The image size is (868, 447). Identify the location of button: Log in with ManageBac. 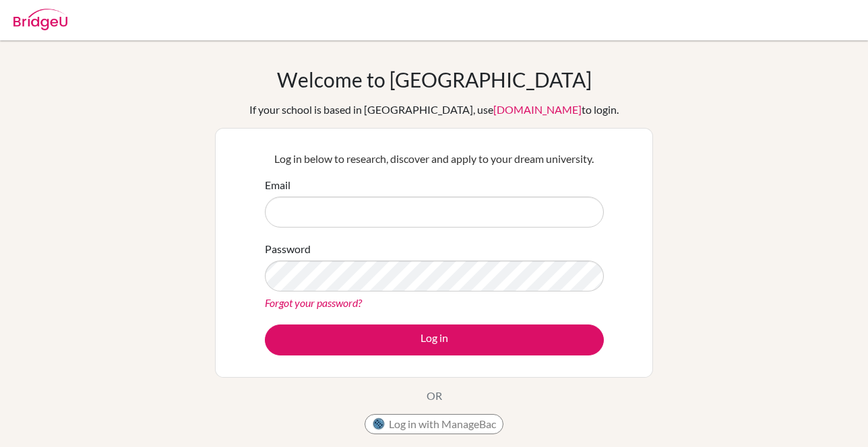
(434, 425).